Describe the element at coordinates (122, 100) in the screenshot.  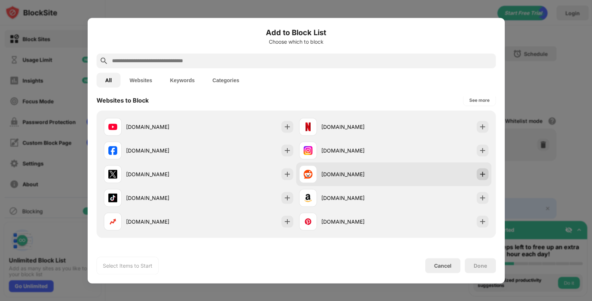
I see `div: Websites to Block` at that location.